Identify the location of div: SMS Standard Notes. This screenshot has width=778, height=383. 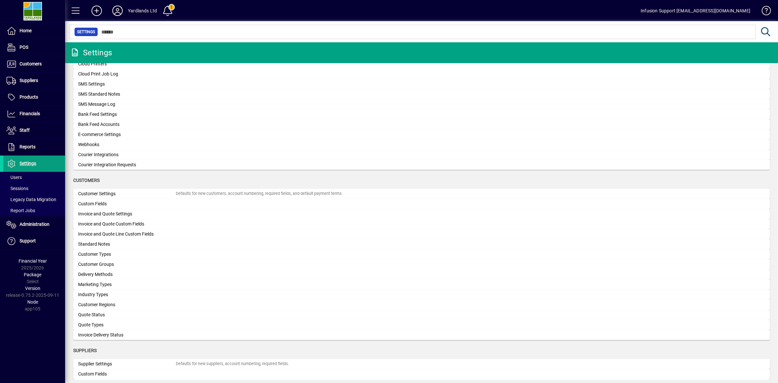
(127, 94).